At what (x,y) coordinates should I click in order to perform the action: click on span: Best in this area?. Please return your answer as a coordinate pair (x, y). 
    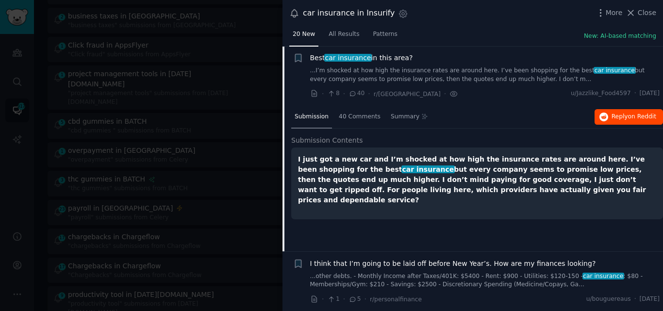
    Looking at the image, I should click on (361, 58).